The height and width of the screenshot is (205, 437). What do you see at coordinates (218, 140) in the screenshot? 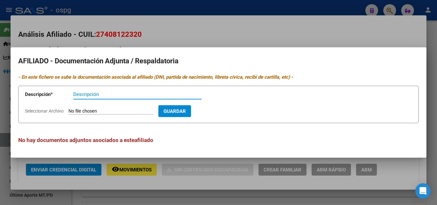
I see `h3: No hay documentos adjuntos asociados a este` at bounding box center [218, 140].